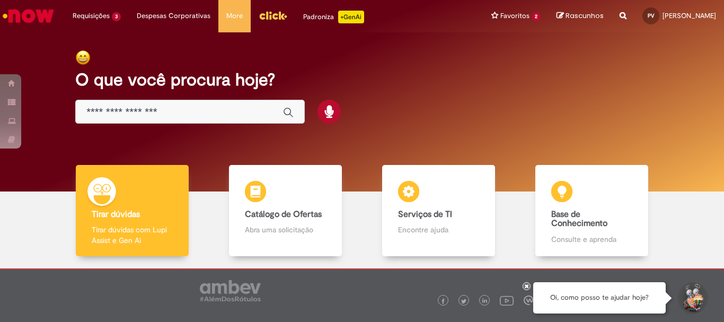  I want to click on b: Tirar dúvidas, so click(115, 214).